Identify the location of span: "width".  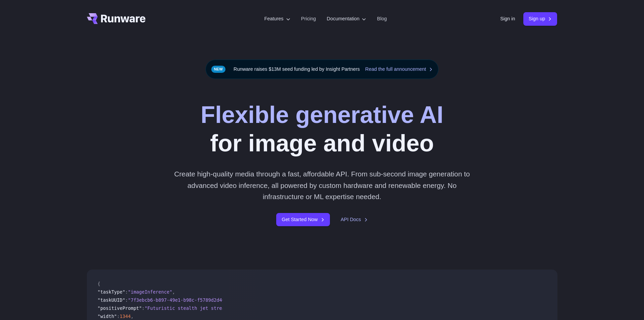
(107, 316).